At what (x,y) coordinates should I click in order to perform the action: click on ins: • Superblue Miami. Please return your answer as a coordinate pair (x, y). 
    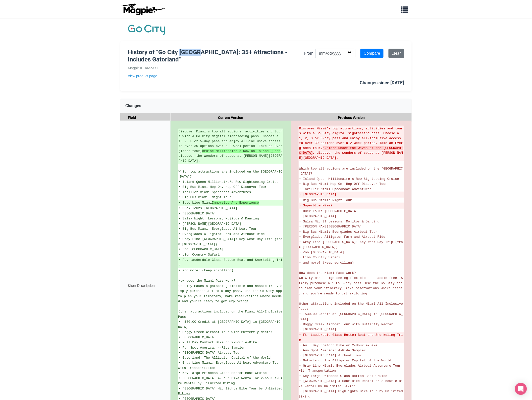
    Looking at the image, I should click on (231, 203).